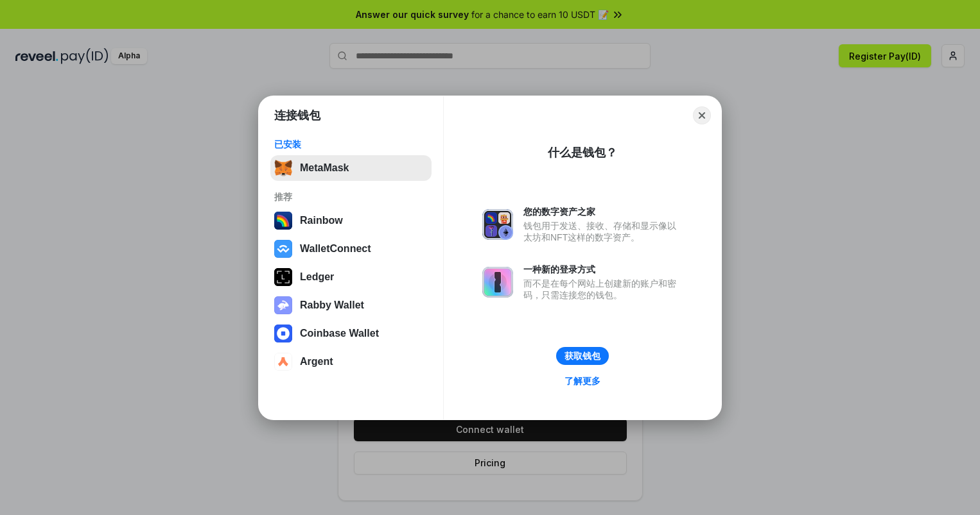 Image resolution: width=980 pixels, height=515 pixels. What do you see at coordinates (335, 249) in the screenshot?
I see `div: WalletConnect` at bounding box center [335, 249].